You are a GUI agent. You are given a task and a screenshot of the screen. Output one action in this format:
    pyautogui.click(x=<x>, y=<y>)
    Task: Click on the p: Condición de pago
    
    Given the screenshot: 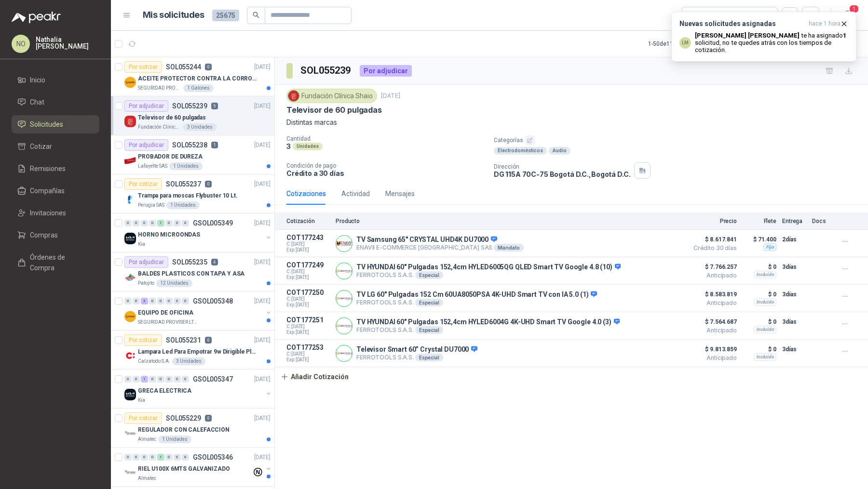 What is the action you would take?
    pyautogui.click(x=386, y=166)
    